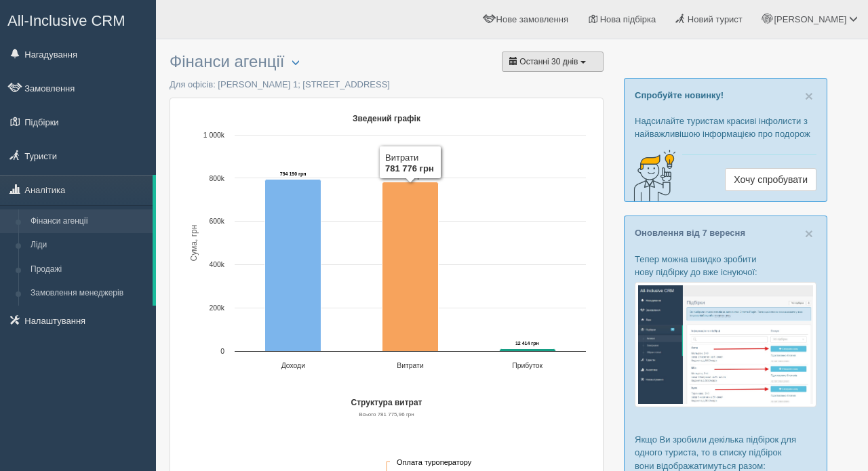  Describe the element at coordinates (770, 180) in the screenshot. I see `a: Хочу спробувати` at that location.